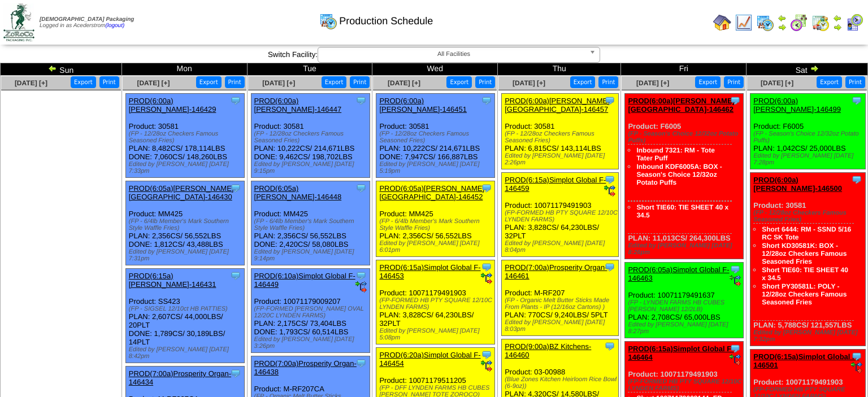 The image size is (868, 397). Describe the element at coordinates (310, 310) in the screenshot. I see `div: Product: 10071179009207 PLAN: 2,175CS / 73,404LBS DONE: 1,793CS / 60,514LBS` at that location.